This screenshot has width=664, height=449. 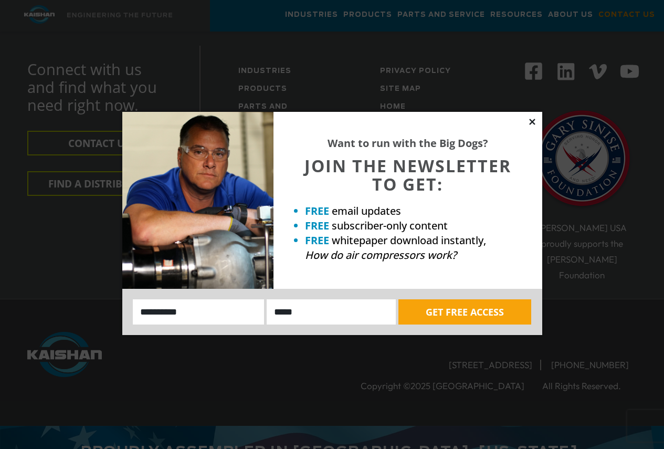 I want to click on input: Email, so click(x=331, y=312).